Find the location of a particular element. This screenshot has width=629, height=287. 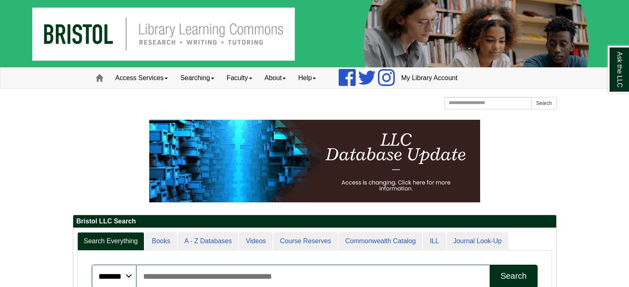

a: Journal Look-Up is located at coordinates (477, 241).